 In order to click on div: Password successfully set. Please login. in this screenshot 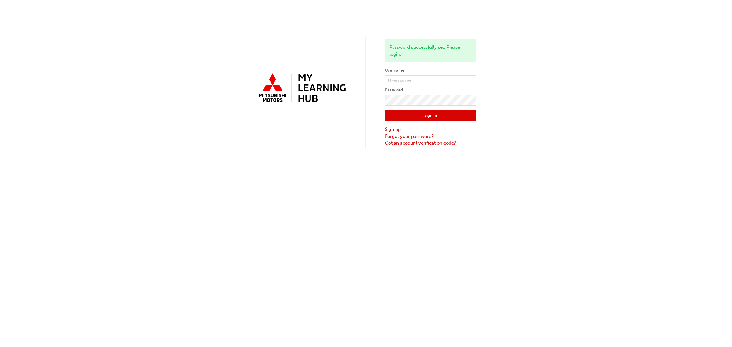, I will do `click(430, 51)`.